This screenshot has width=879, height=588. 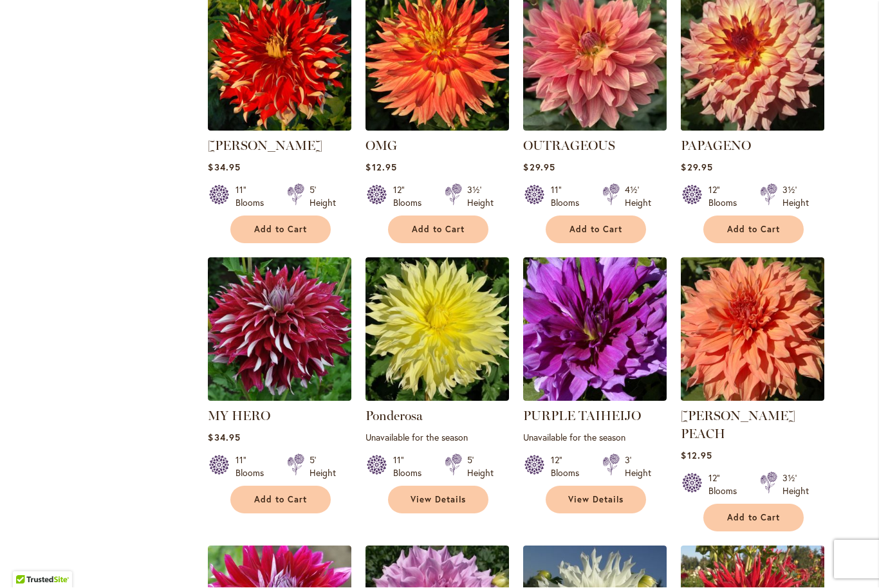 I want to click on a: Sherwood's Peach, so click(x=752, y=398).